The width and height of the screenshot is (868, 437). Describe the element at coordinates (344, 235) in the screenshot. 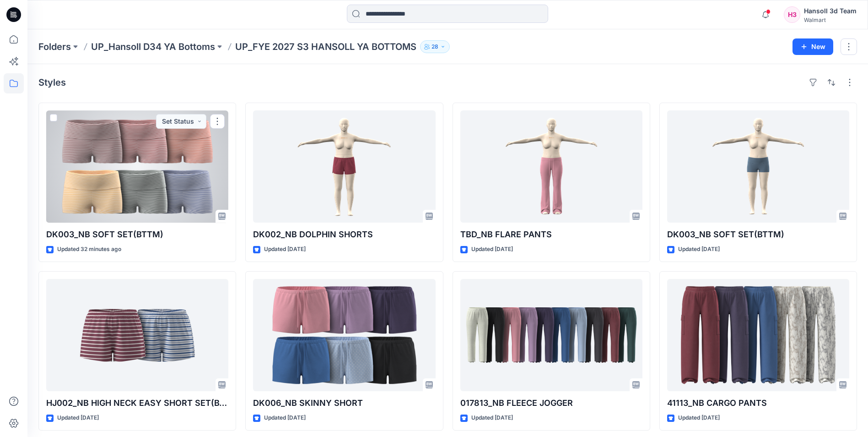

I see `p: DK002_NB DOLPHIN SHORTS` at that location.